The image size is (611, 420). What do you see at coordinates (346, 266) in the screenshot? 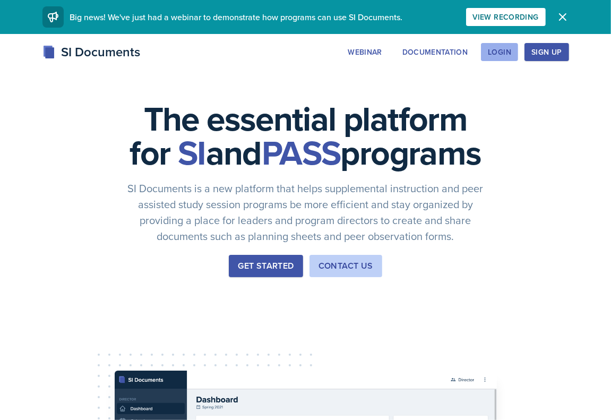
I see `button: Contact Us` at bounding box center [346, 266].